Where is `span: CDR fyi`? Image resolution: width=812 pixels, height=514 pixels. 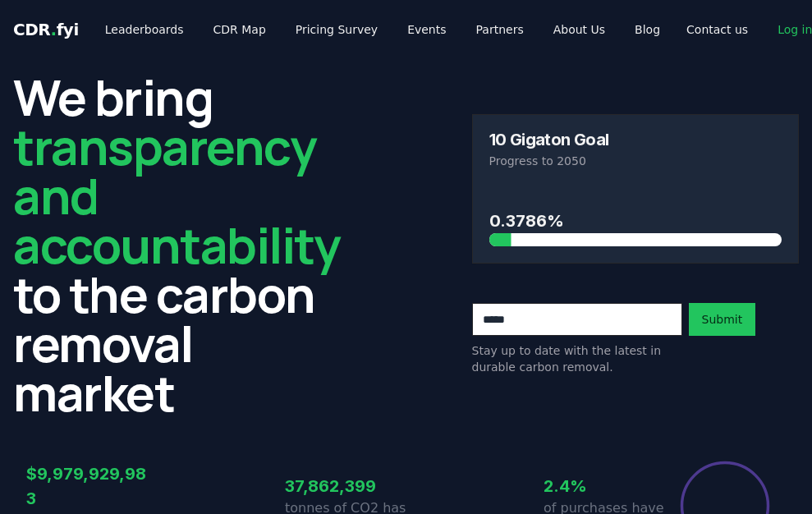 span: CDR fyi is located at coordinates (46, 30).